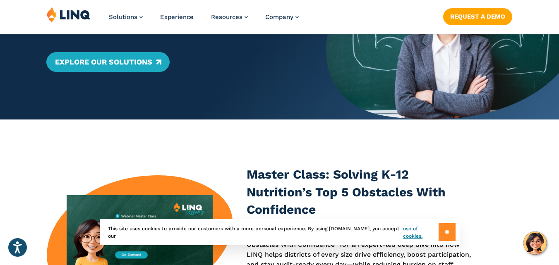 Image resolution: width=559 pixels, height=265 pixels. Describe the element at coordinates (227, 17) in the screenshot. I see `span: Resources` at that location.